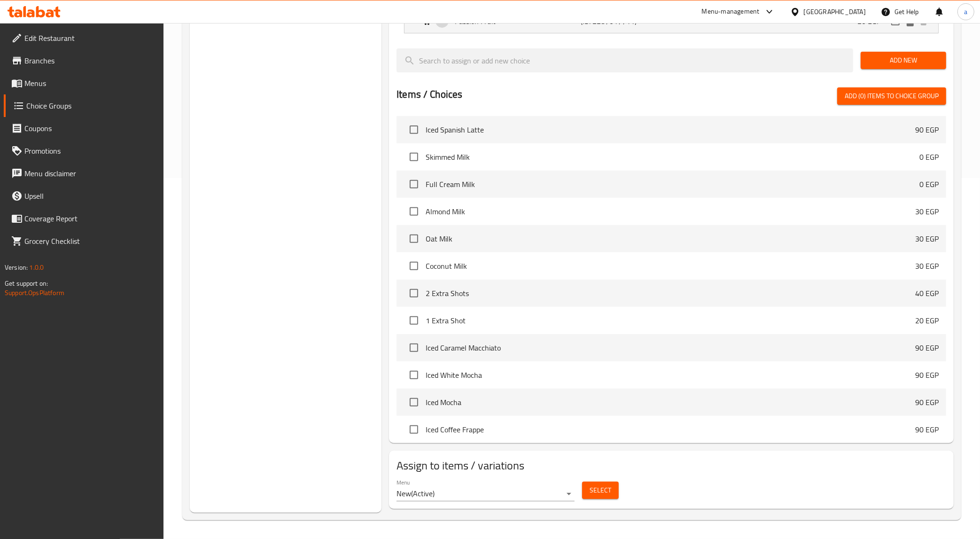  Describe the element at coordinates (730, 12) in the screenshot. I see `div: Menu-management` at that location.